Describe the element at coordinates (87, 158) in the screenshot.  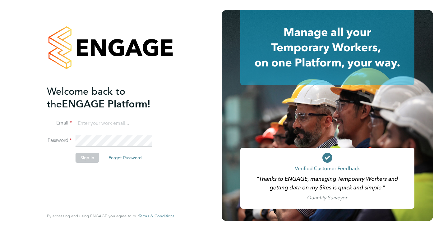
I see `button: Sign In` at that location.